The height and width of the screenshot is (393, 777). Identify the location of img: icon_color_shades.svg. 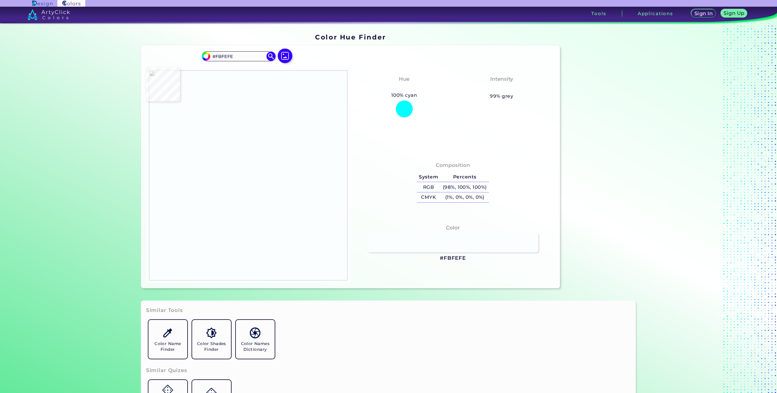
(211, 333).